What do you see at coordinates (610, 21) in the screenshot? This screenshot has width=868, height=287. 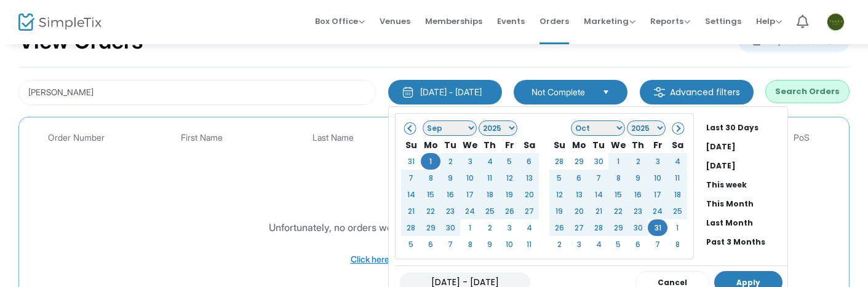 I see `span: Marketing` at bounding box center [610, 21].